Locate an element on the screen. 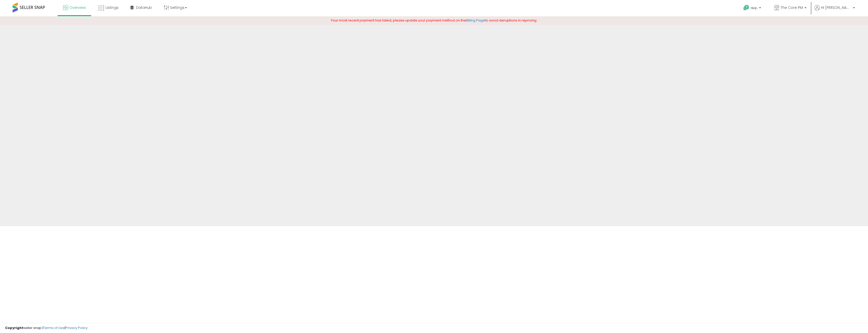 This screenshot has height=333, width=868. span: Overview is located at coordinates (78, 8).